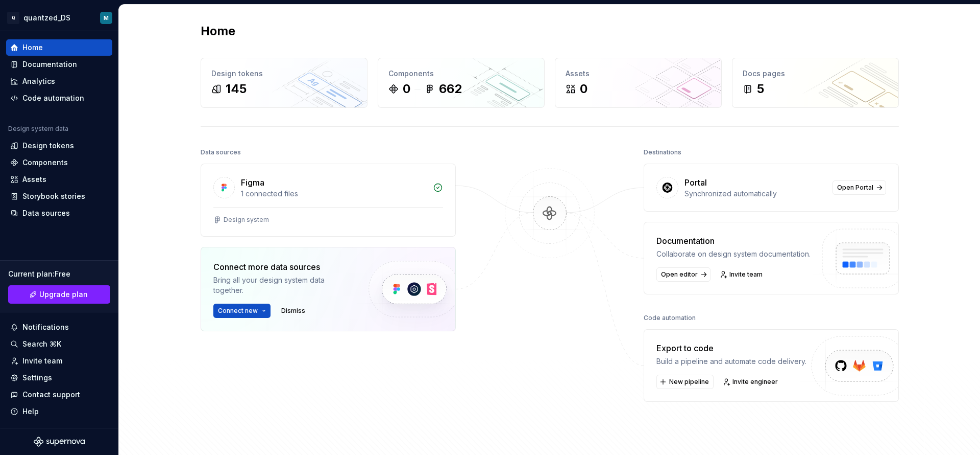 This screenshot has width=980, height=455. What do you see at coordinates (47, 18) in the screenshot?
I see `div: quantzed_DS` at bounding box center [47, 18].